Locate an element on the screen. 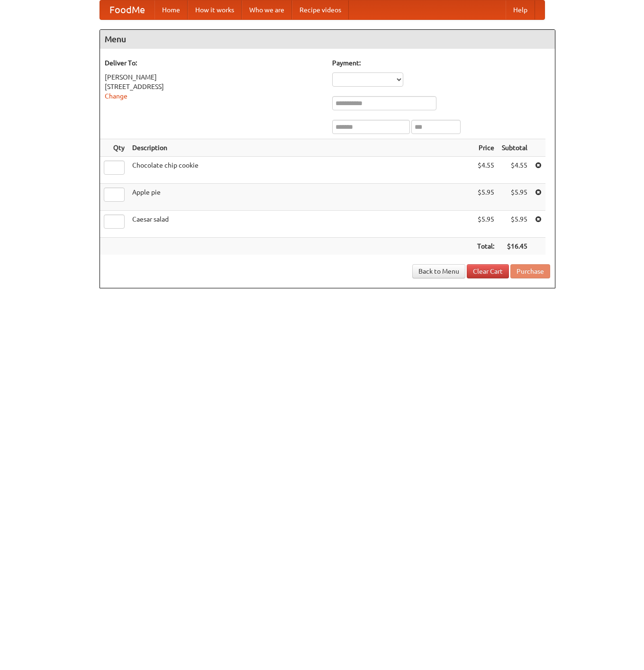 Image resolution: width=644 pixels, height=670 pixels. th: Qty is located at coordinates (114, 148).